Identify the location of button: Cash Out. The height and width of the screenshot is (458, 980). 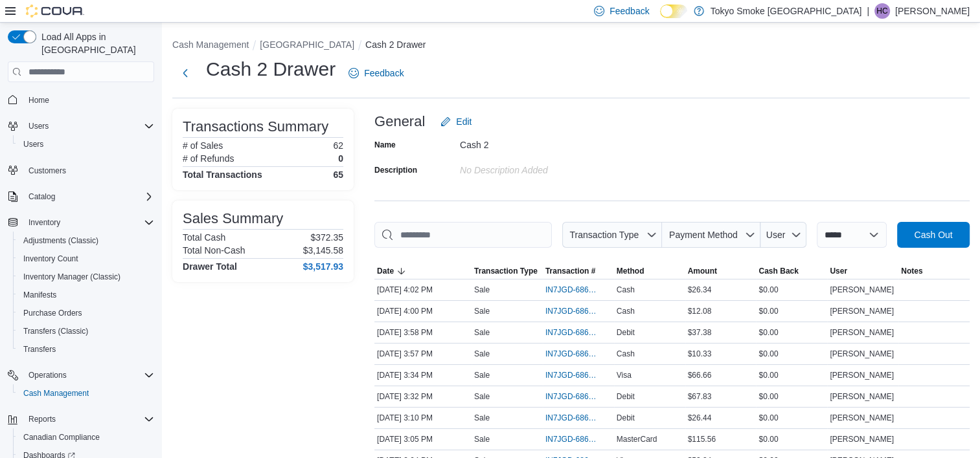
(933, 235).